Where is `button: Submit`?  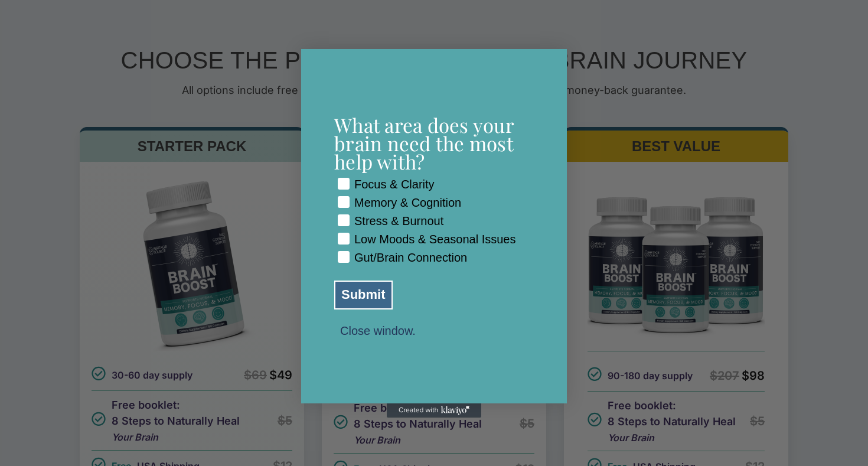 button: Submit is located at coordinates (363, 295).